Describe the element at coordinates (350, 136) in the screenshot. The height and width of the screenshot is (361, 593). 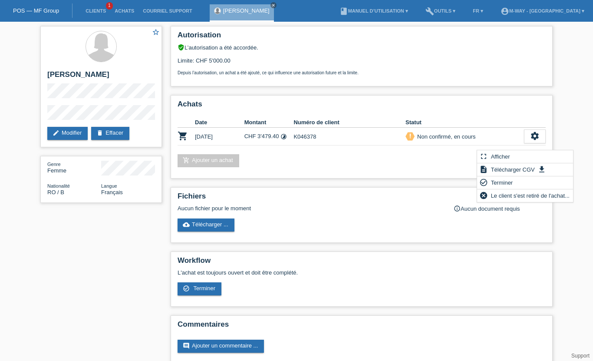
I see `td: K046378` at that location.